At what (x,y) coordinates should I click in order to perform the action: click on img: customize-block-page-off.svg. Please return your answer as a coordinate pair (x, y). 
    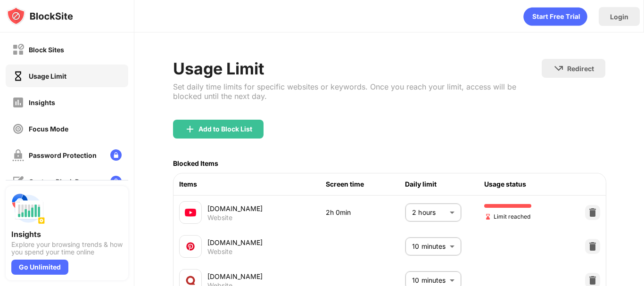
    Looking at the image, I should click on (18, 181).